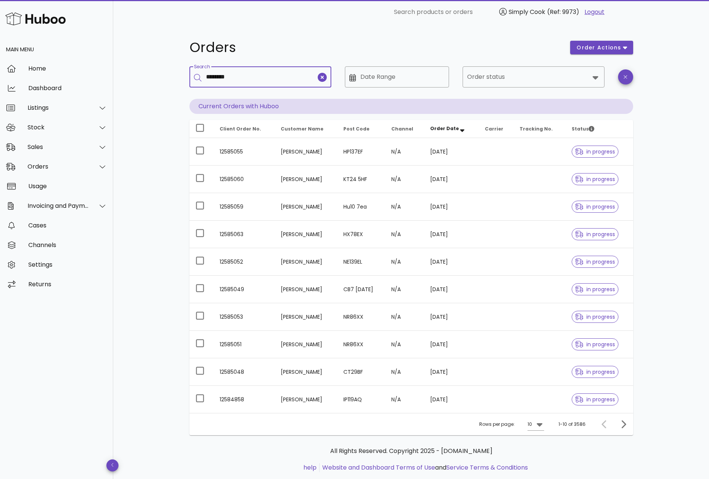 The width and height of the screenshot is (709, 479). Describe the element at coordinates (361, 207) in the screenshot. I see `td: Hu10 7ea` at that location.